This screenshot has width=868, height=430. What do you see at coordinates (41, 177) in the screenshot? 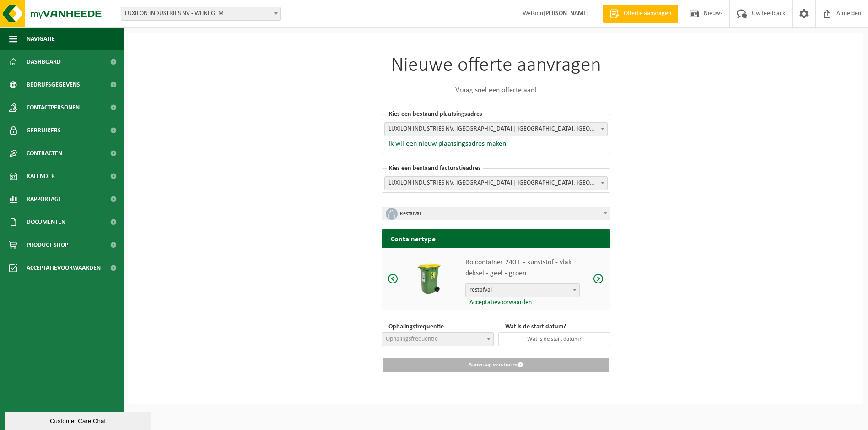
I see `span: Kalender` at bounding box center [41, 177].